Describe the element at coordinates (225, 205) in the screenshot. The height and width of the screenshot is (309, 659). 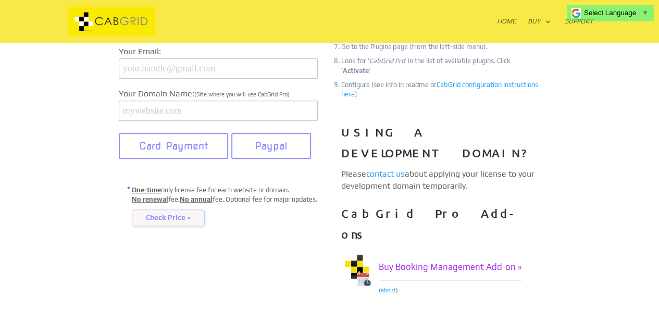
I see `p: only license fee for each website or domain. fee. fee. Optional fee for major updates.` at that location.